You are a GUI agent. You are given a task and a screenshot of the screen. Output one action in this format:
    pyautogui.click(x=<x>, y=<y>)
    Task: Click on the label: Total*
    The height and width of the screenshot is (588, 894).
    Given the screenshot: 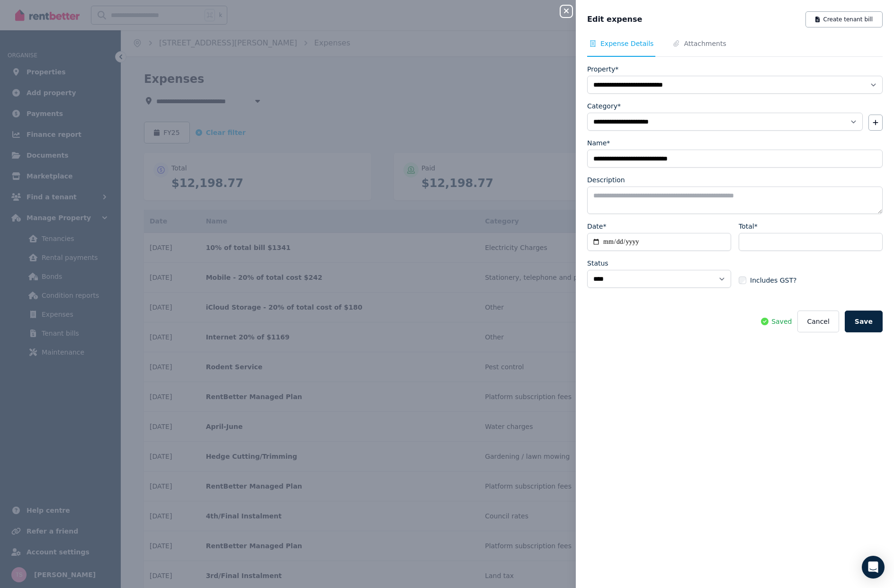 What is the action you would take?
    pyautogui.click(x=749, y=227)
    